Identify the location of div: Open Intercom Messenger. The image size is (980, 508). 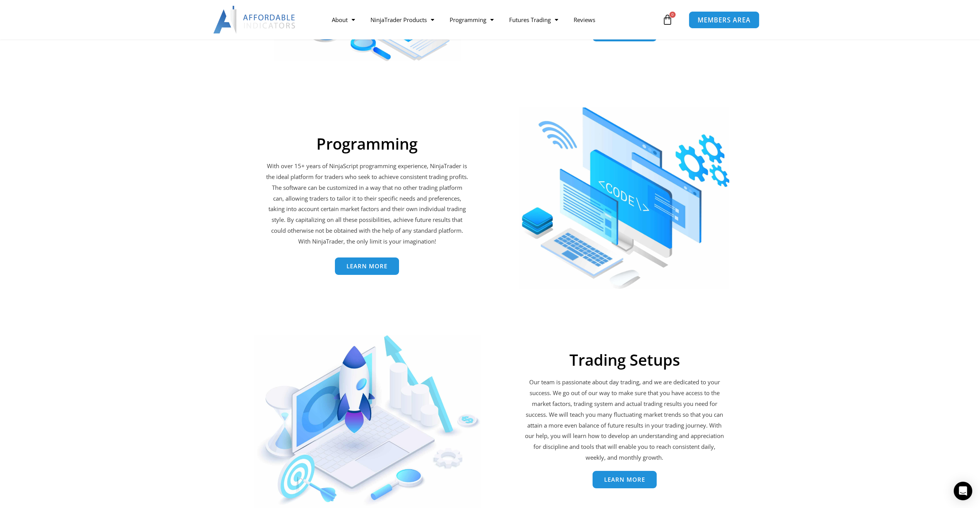
(963, 490).